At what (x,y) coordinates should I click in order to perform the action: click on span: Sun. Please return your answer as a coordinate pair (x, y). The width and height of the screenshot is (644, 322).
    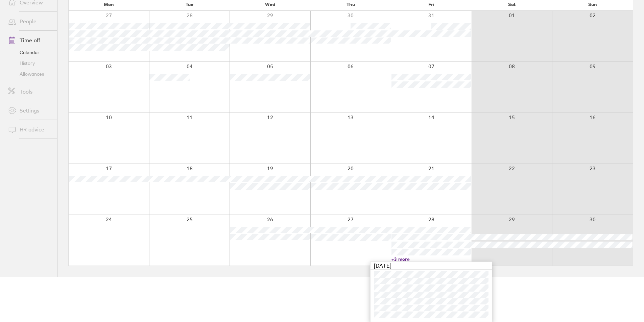
    Looking at the image, I should click on (593, 5).